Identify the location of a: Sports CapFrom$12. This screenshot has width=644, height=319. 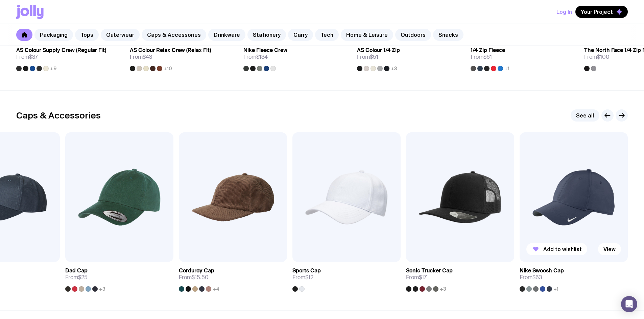
(346, 277).